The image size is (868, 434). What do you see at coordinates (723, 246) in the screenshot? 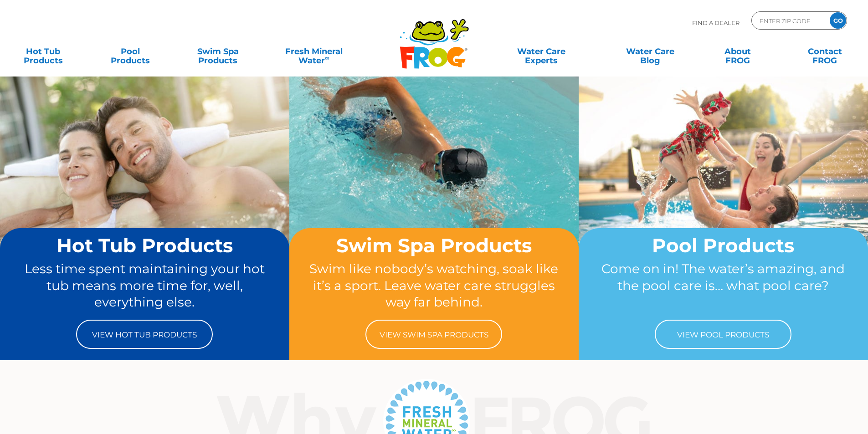
I see `h2: Pool Products` at bounding box center [723, 246].